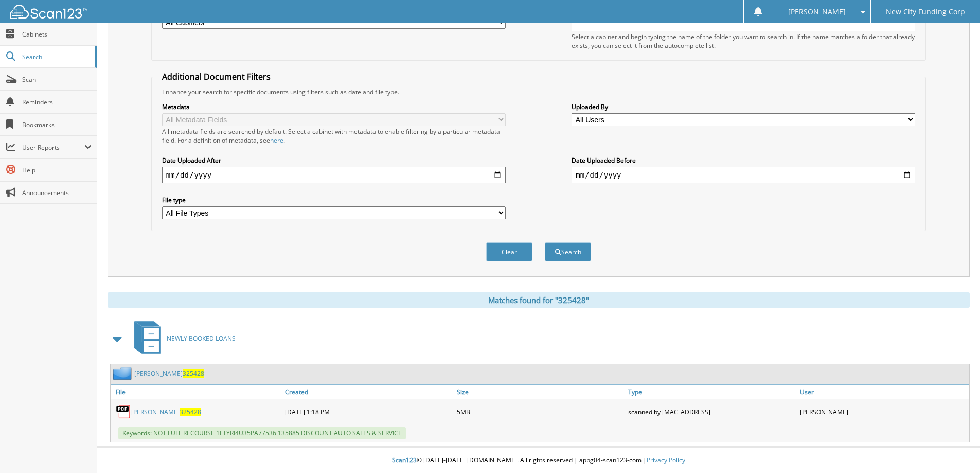  I want to click on img: scan123-logo-white.svg, so click(49, 11).